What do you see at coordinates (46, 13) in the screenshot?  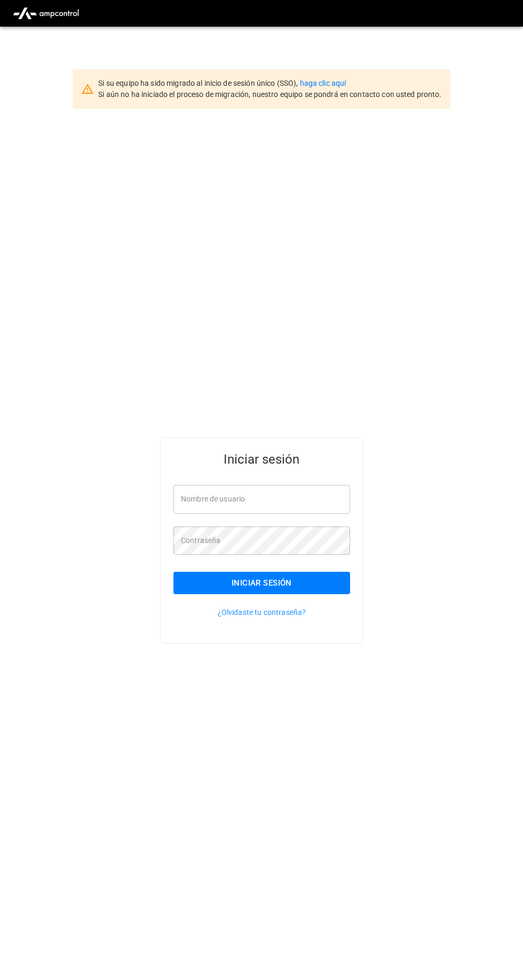 I see `img: ampcontrol.io logo` at bounding box center [46, 13].